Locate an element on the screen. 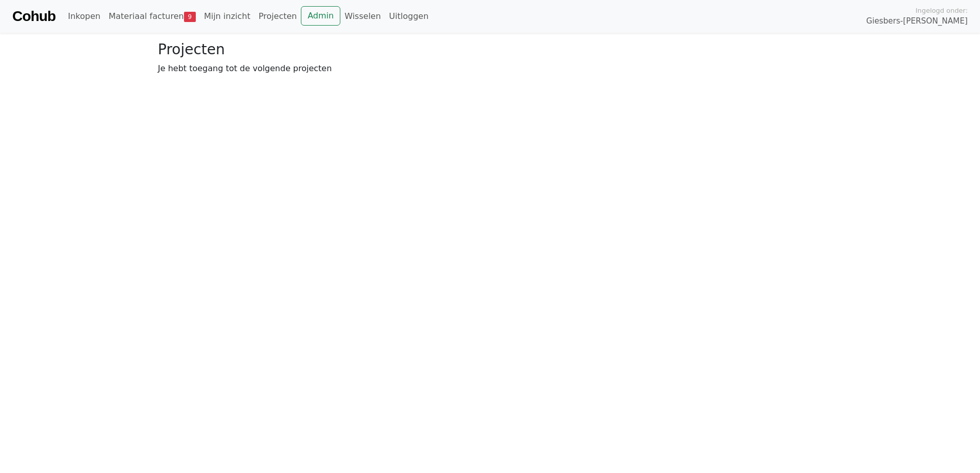  a: Admin is located at coordinates (320, 16).